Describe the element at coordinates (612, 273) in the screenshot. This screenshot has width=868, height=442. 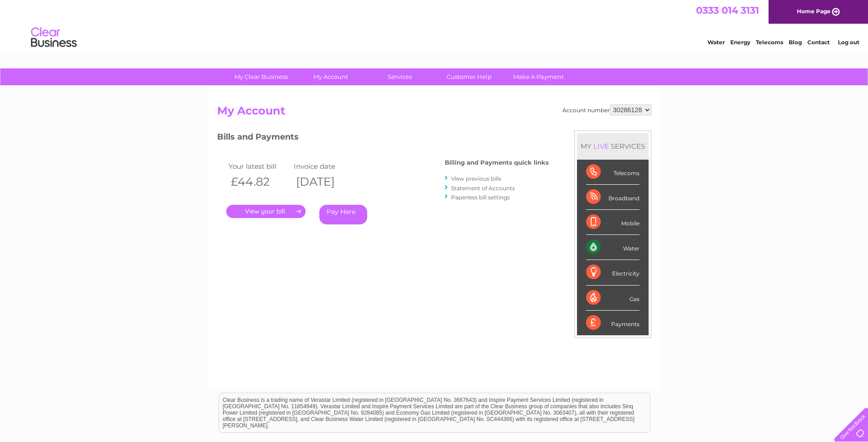
I see `div: Electricity` at that location.